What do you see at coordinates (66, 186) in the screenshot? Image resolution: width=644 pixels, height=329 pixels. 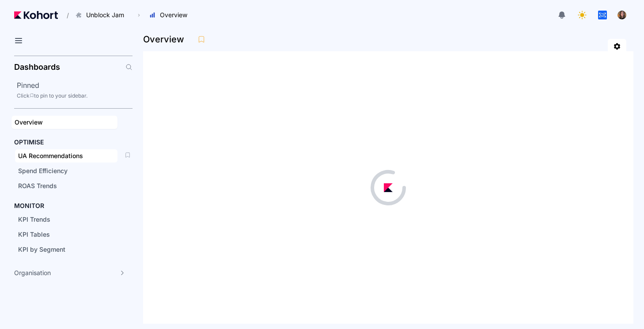 I see `a: ROAS Trends` at bounding box center [66, 186].